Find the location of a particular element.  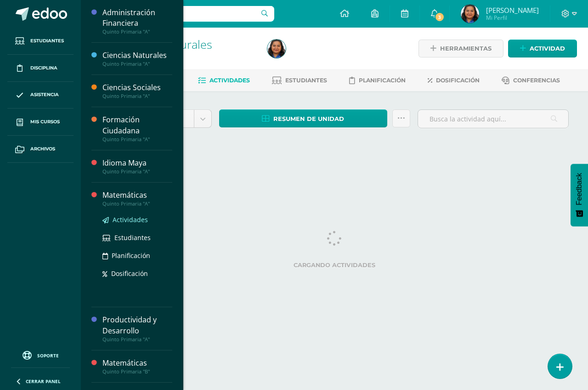

a: Conferencias is located at coordinates (530, 80).